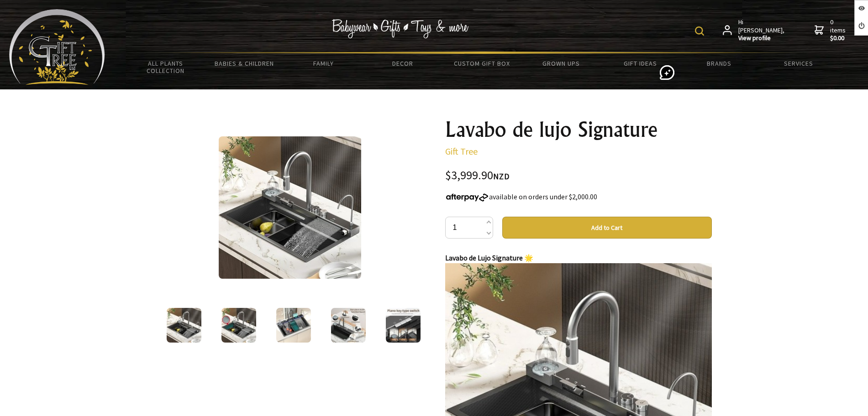 The height and width of the screenshot is (416, 868). What do you see at coordinates (461, 151) in the screenshot?
I see `a: Gift Tree` at bounding box center [461, 151].